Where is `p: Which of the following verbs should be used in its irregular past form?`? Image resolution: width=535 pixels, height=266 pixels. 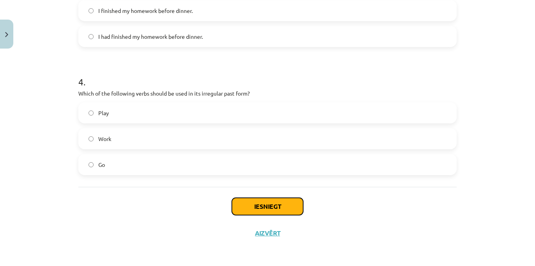 p: Which of the following verbs should be used in its irregular past form? is located at coordinates (267, 93).